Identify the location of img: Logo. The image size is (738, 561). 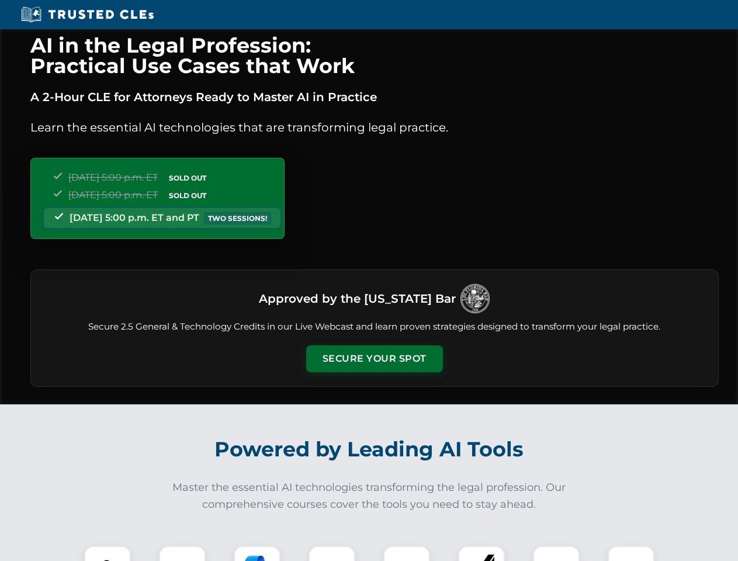
(475, 299).